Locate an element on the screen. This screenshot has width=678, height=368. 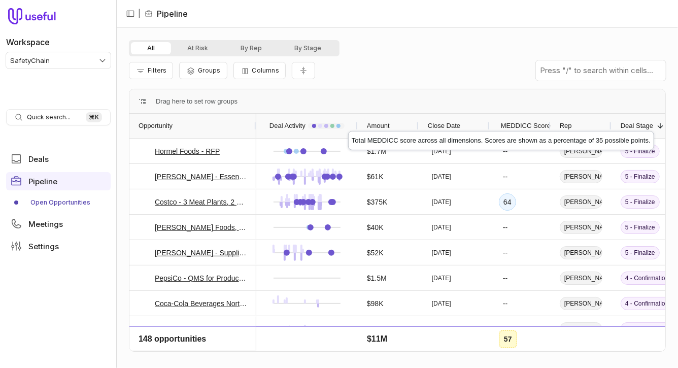
div: Row Groups is located at coordinates (196, 102).